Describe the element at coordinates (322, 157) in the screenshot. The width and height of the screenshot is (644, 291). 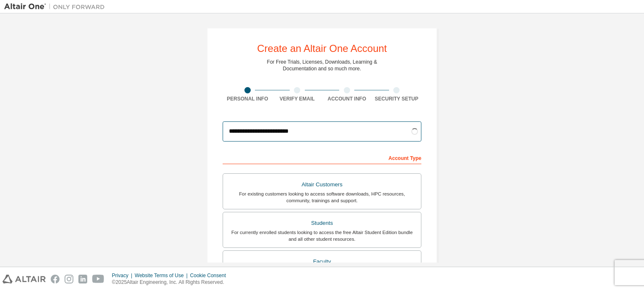
I see `div: Account Type` at that location.